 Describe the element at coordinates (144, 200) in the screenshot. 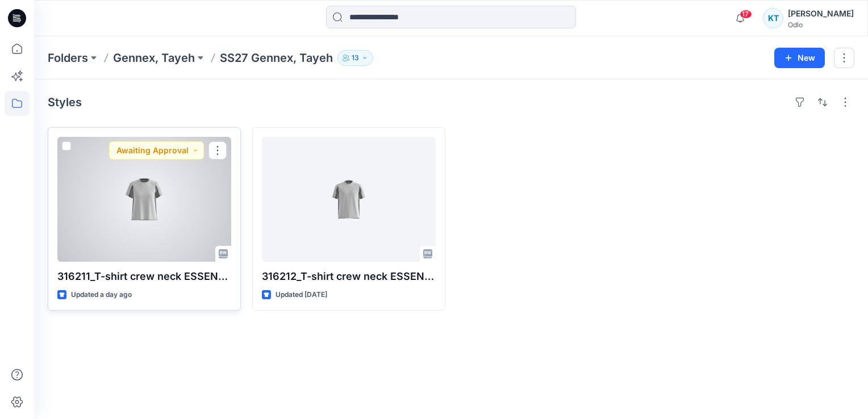

I see `a: 316211_T-shirt crew neck ESSENTIAL LINENCOOL_EP_YPT` at that location.